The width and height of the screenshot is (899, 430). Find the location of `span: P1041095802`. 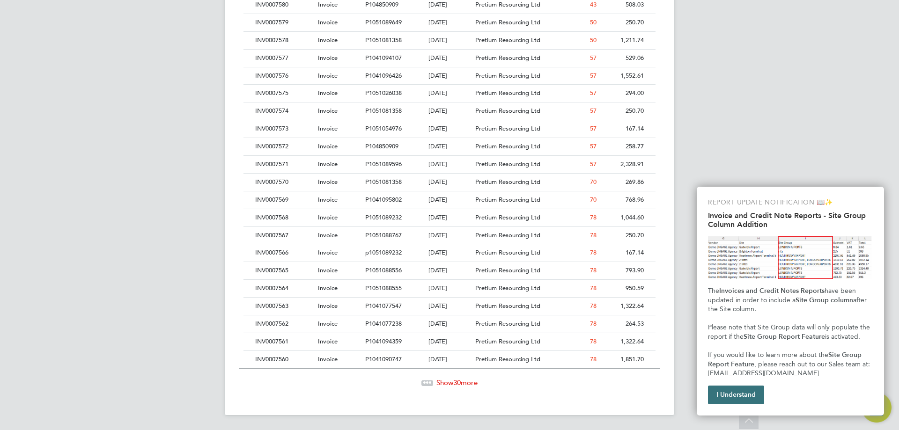

span: P1041095802 is located at coordinates (383, 199).